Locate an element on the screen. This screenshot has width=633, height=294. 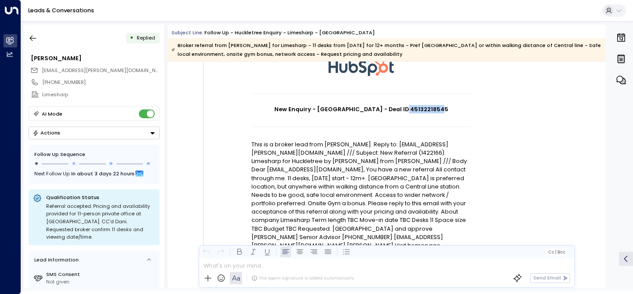
div: Actions is located at coordinates (46, 133).